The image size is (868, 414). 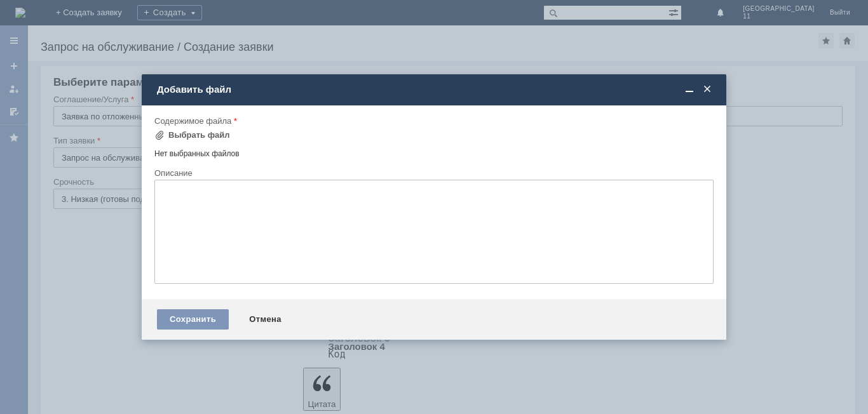 What do you see at coordinates (432, 173) in the screenshot?
I see `div: Описание` at bounding box center [432, 173].